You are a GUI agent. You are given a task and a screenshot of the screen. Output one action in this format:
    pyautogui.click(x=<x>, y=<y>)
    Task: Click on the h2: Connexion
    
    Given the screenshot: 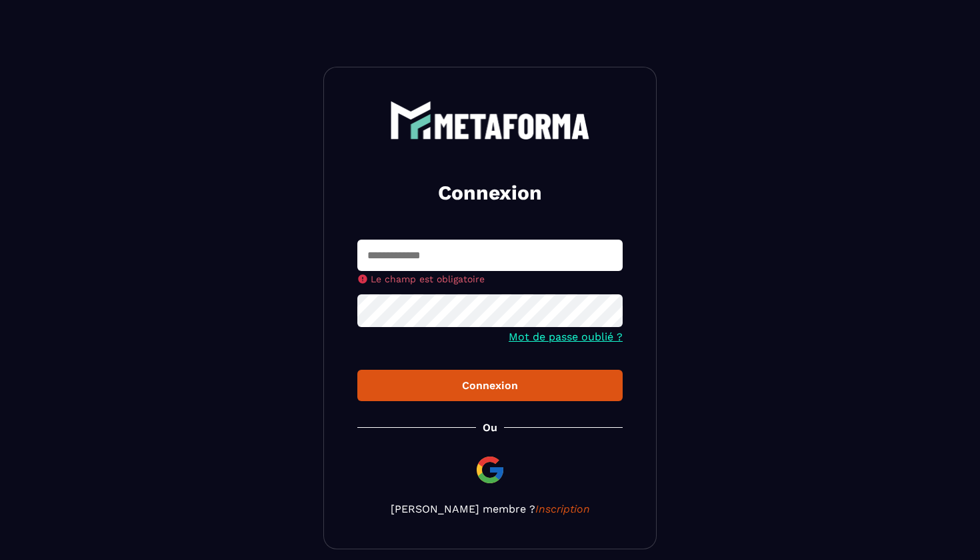 What is the action you would take?
    pyautogui.click(x=490, y=192)
    